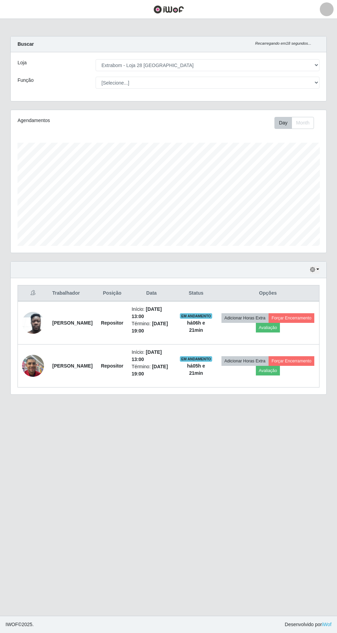 The width and height of the screenshot is (337, 633). What do you see at coordinates (12, 624) in the screenshot?
I see `span: IWOF` at bounding box center [12, 624].